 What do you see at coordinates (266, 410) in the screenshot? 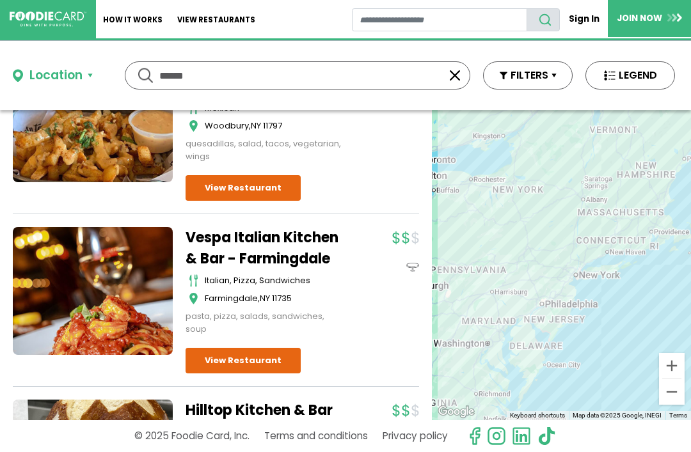
I see `a: Hilltop Kitchen & Bar` at bounding box center [266, 410].